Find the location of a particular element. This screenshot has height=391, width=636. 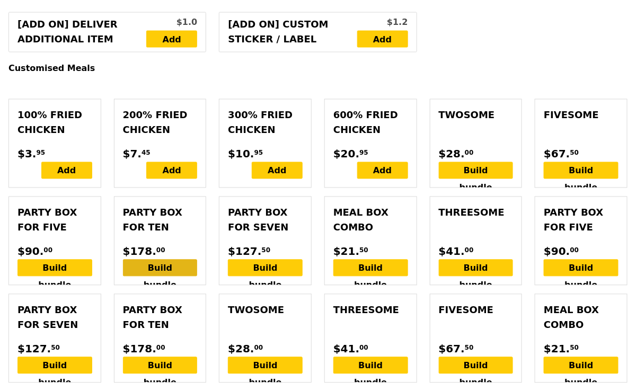

span: $7. is located at coordinates (132, 154).